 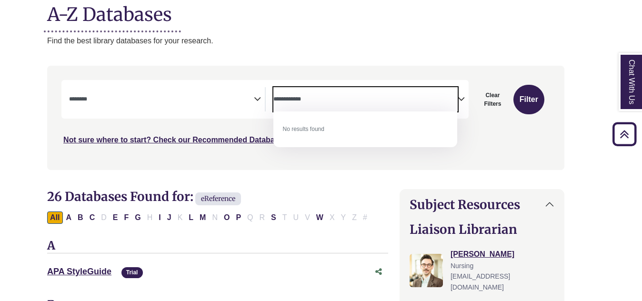 I want to click on button: Filter Results I, so click(x=159, y=218).